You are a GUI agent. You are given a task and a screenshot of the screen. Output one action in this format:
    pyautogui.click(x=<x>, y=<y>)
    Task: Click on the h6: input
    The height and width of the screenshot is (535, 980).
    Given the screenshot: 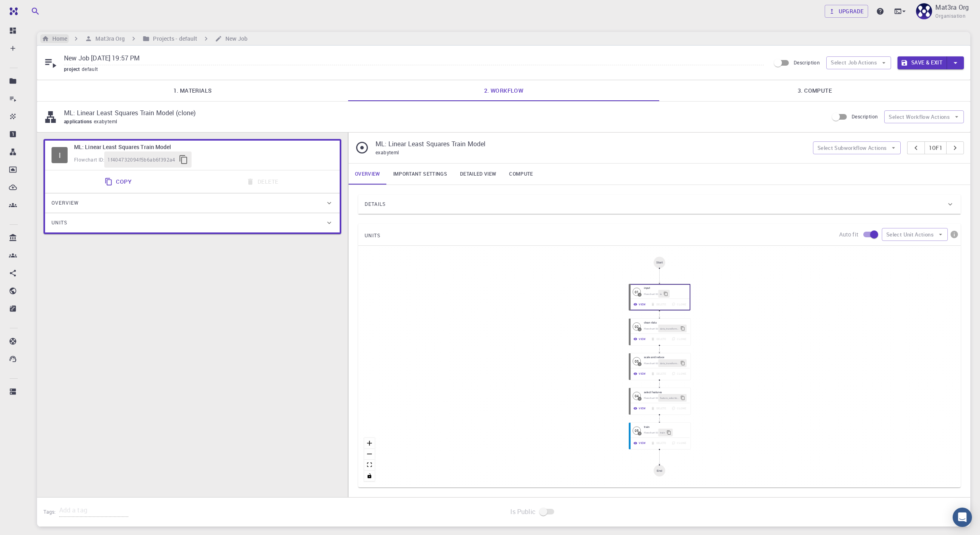 What is the action you would take?
    pyautogui.click(x=665, y=287)
    